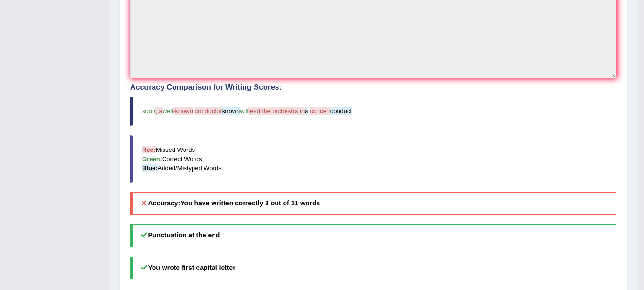  What do you see at coordinates (152, 159) in the screenshot?
I see `b: Green:` at bounding box center [152, 159].